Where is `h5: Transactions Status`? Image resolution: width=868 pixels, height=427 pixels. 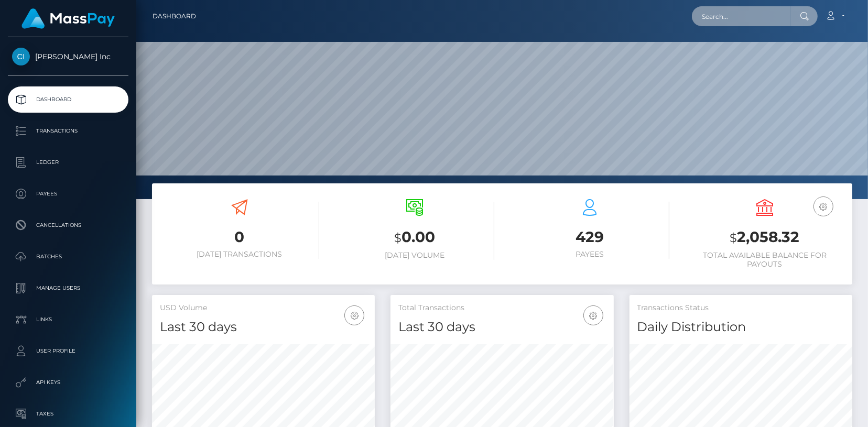
h5: Transactions Status is located at coordinates (741, 308).